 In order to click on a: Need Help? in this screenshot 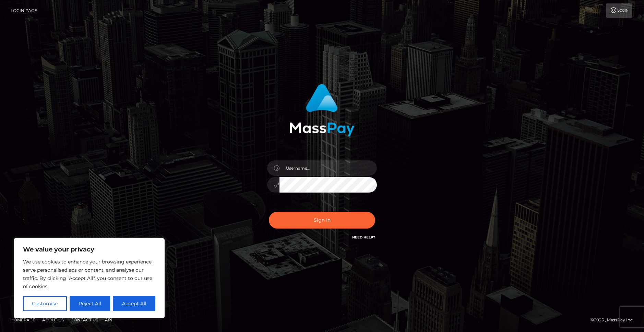, I will do `click(364, 238)`.